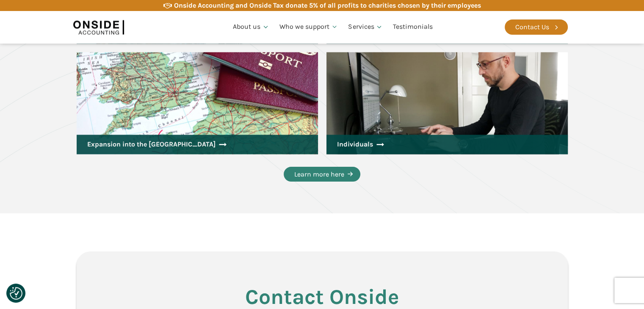  What do you see at coordinates (365, 27) in the screenshot?
I see `a: Services` at bounding box center [365, 27].